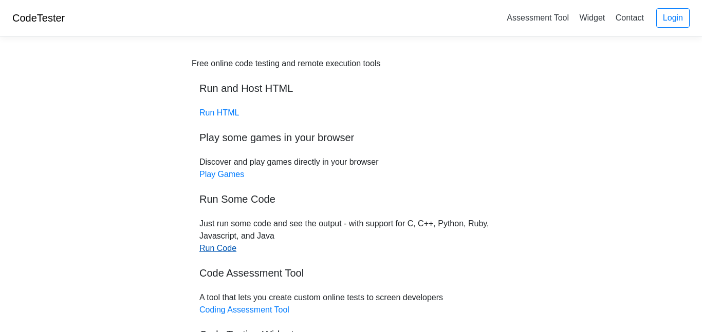 This screenshot has height=332, width=702. What do you see at coordinates (244, 310) in the screenshot?
I see `a: Coding Assessment Tool` at bounding box center [244, 310].